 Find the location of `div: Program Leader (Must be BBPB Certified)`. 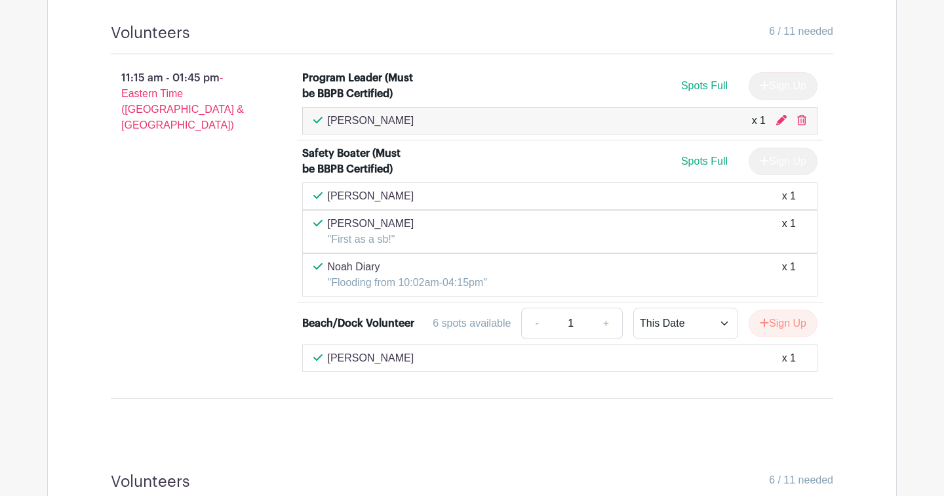

div: Program Leader (Must be BBPB Certified) is located at coordinates (359, 86).